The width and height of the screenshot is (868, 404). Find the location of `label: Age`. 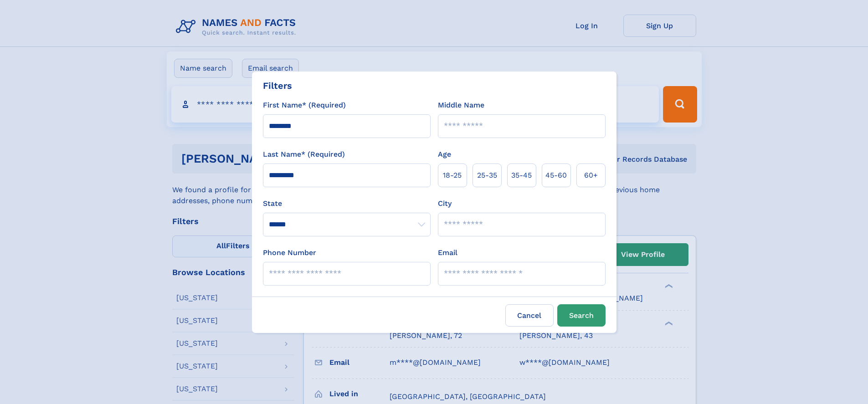

label: Age is located at coordinates (444, 154).